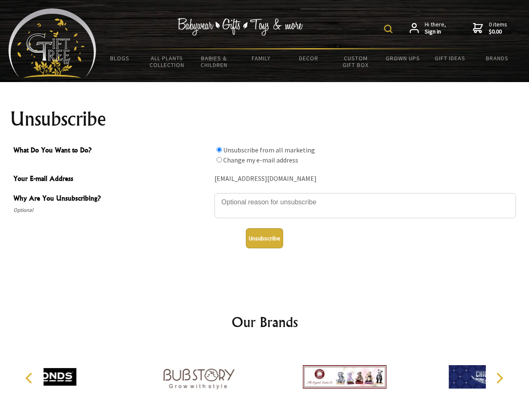 The width and height of the screenshot is (529, 402). Describe the element at coordinates (269, 150) in the screenshot. I see `label: Unsubscribe from all marketing` at that location.